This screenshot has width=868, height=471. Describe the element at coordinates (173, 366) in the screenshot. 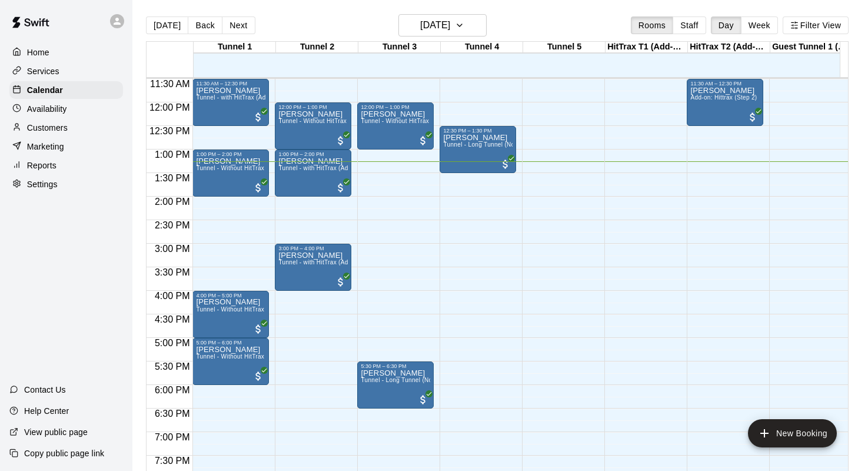

I see `span: 5:30 PM` at that location.